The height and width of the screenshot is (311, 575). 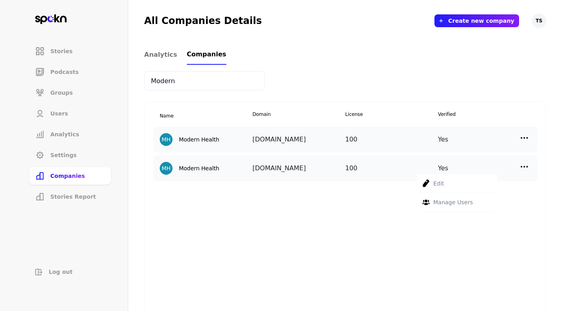 What do you see at coordinates (73, 196) in the screenshot?
I see `span: Stories Report` at bounding box center [73, 196].